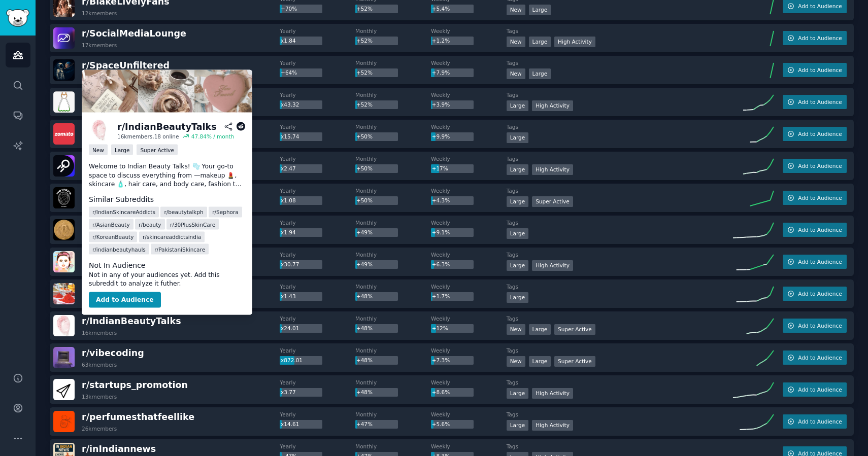  Describe the element at coordinates (192, 225) in the screenshot. I see `span: r/ 30PlusSkinCare` at that location.